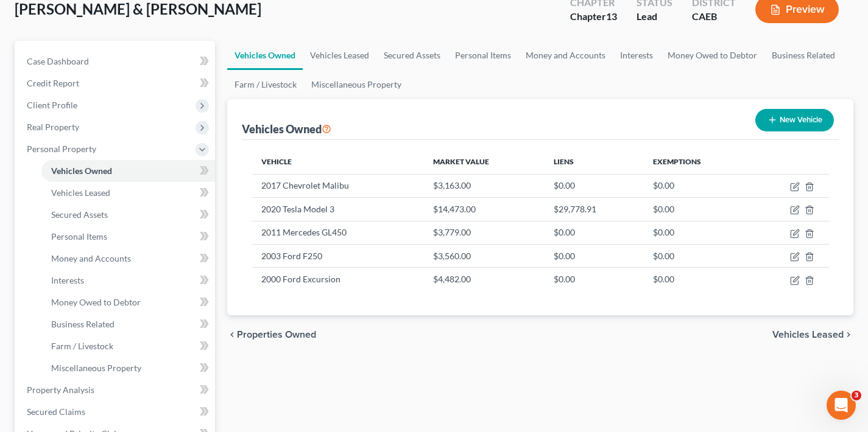  I want to click on td: $3,560.00, so click(483, 256).